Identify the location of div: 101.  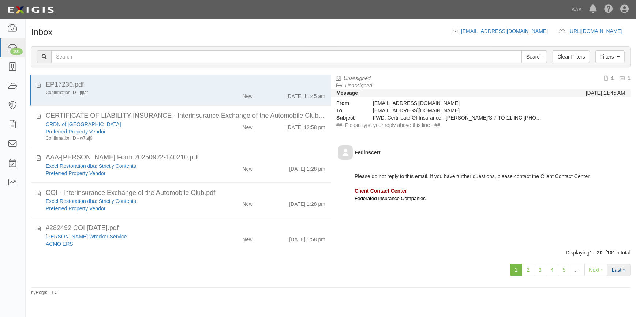
(16, 52).